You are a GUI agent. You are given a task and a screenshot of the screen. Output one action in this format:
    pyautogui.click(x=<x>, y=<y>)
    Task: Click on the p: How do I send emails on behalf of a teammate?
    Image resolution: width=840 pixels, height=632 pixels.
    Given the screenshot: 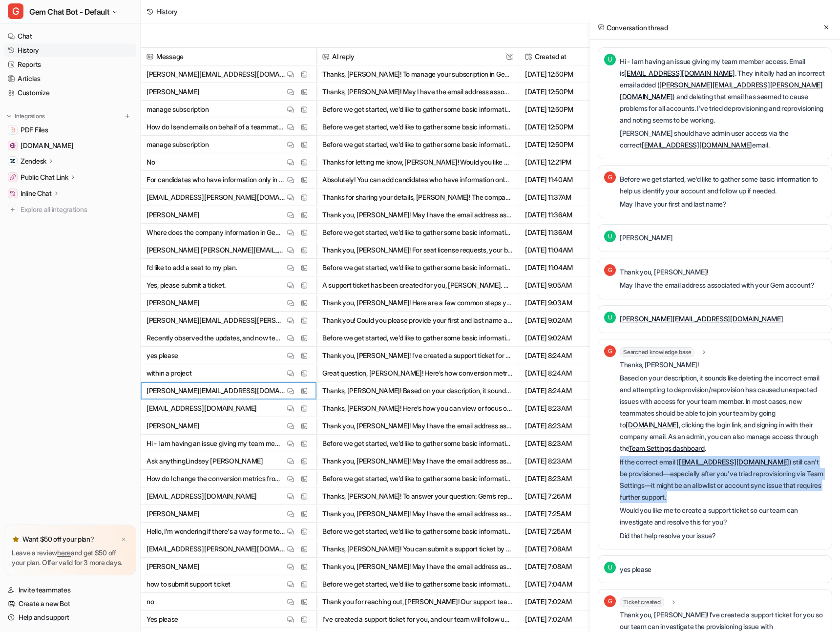 What is the action you would take?
    pyautogui.click(x=216, y=127)
    